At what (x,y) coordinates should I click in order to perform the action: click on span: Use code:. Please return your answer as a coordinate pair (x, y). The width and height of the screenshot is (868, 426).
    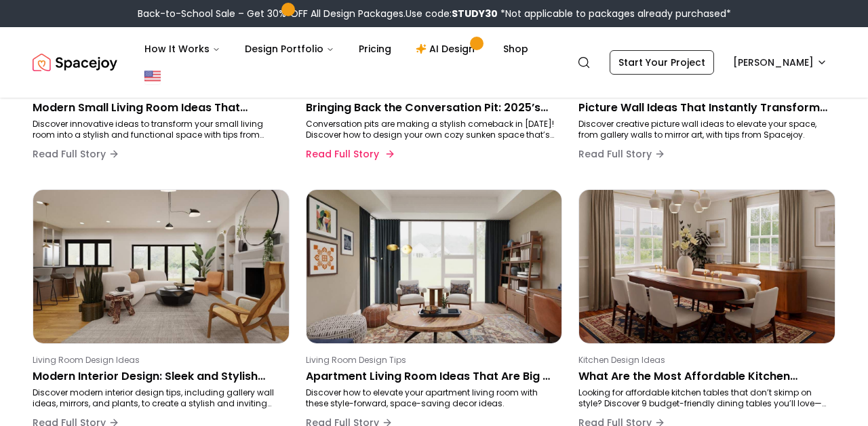
    Looking at the image, I should click on (452, 14).